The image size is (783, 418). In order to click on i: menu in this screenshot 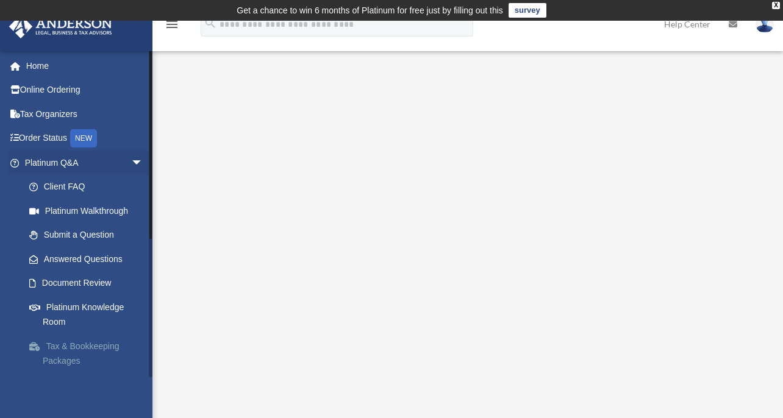, I will do `click(172, 24)`.